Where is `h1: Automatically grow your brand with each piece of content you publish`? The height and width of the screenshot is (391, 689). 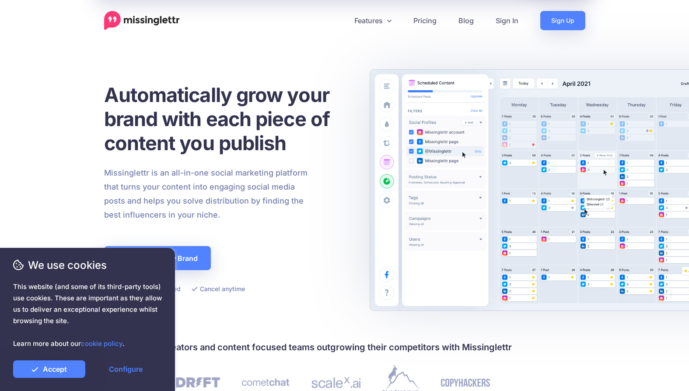 h1: Automatically grow your brand with each piece of content you publish is located at coordinates (228, 119).